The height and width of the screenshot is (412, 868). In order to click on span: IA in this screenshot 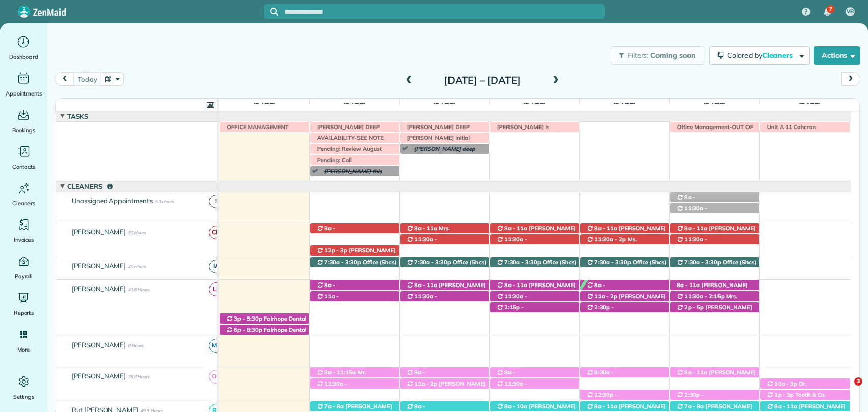, I will do `click(216, 266)`.